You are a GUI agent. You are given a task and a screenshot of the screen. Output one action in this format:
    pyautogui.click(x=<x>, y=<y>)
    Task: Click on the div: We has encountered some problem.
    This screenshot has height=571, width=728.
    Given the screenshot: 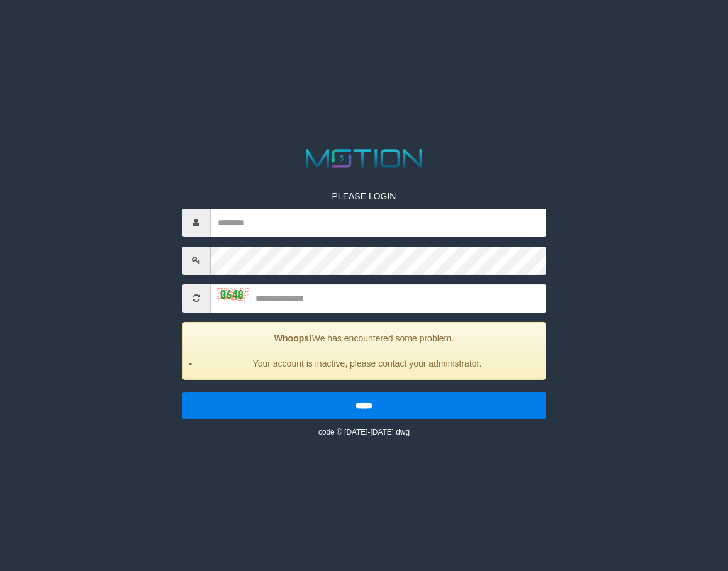 What is the action you would take?
    pyautogui.click(x=364, y=351)
    